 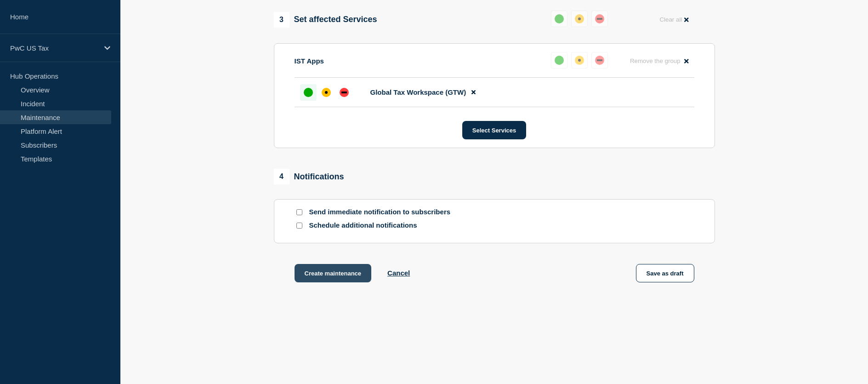 I want to click on div: Notifications, so click(x=309, y=176).